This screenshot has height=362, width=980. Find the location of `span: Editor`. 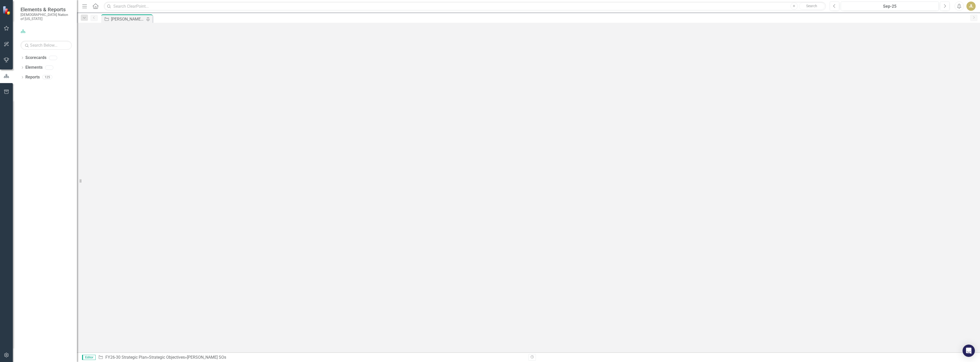

span: Editor is located at coordinates (89, 357).